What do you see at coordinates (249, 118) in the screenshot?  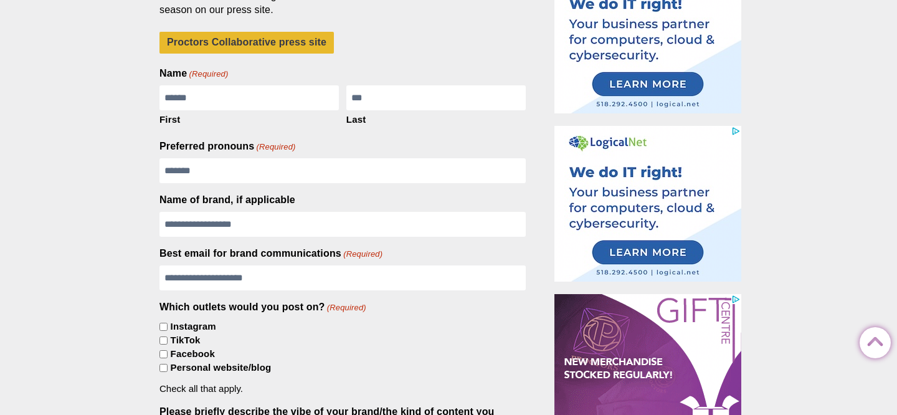 I see `label: First` at bounding box center [249, 118].